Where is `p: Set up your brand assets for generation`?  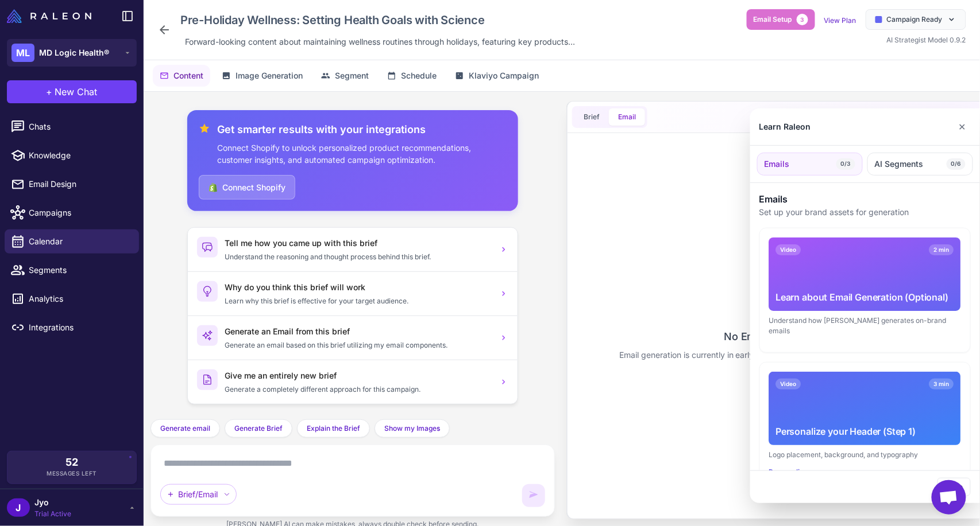 p: Set up your brand assets for generation is located at coordinates (864, 213).